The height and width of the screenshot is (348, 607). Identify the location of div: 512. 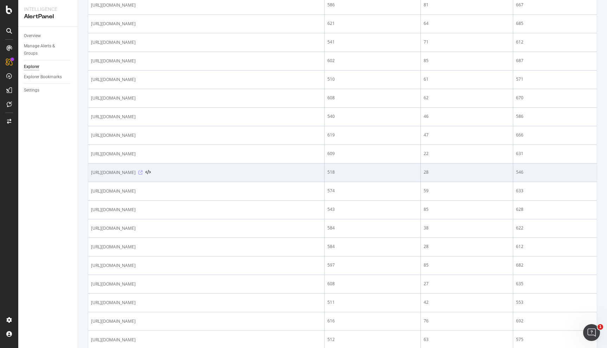
(372, 340).